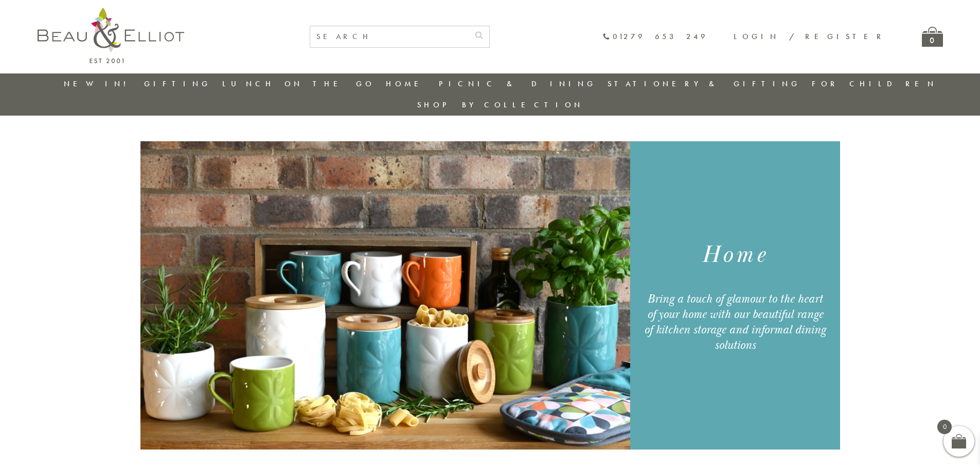 The width and height of the screenshot is (980, 468). I want to click on img: logo, so click(110, 35).